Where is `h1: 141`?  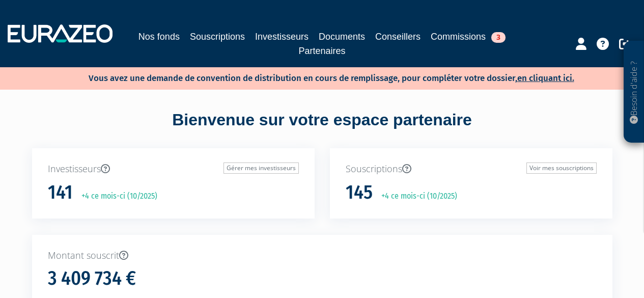 h1: 141 is located at coordinates (60, 192).